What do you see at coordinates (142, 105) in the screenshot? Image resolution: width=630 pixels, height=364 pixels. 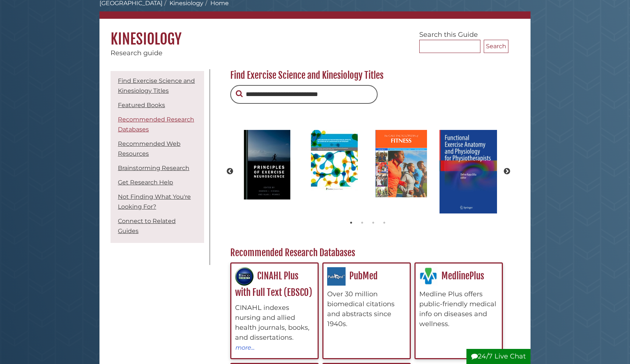 I see `a: Featured Books` at bounding box center [142, 105].